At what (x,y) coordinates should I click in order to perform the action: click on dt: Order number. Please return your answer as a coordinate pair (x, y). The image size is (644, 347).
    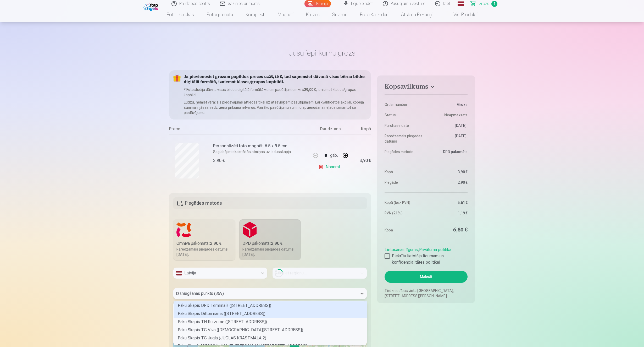
    Looking at the image, I should click on (404, 104).